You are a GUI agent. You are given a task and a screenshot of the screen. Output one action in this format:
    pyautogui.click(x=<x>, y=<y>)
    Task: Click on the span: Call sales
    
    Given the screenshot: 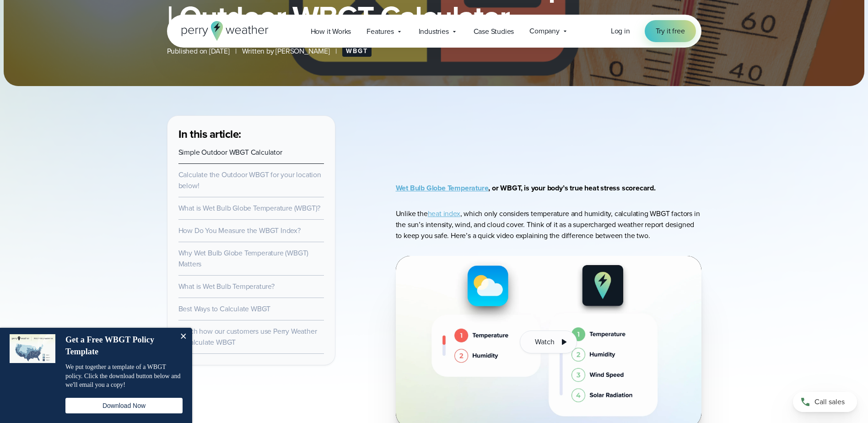 What is the action you would take?
    pyautogui.click(x=829, y=402)
    